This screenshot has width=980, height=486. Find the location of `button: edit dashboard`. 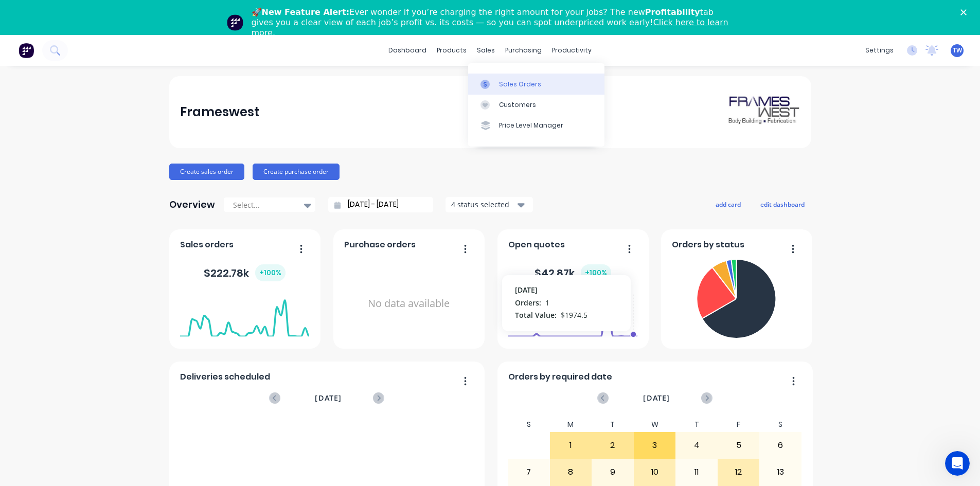

button: edit dashboard is located at coordinates (782, 204).